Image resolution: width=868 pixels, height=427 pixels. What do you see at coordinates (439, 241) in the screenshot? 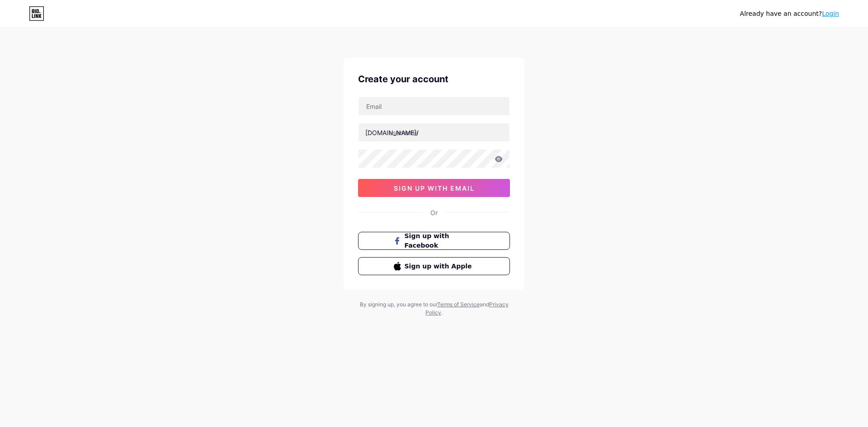
I see `span: Sign up with Facebook` at bounding box center [439, 241].